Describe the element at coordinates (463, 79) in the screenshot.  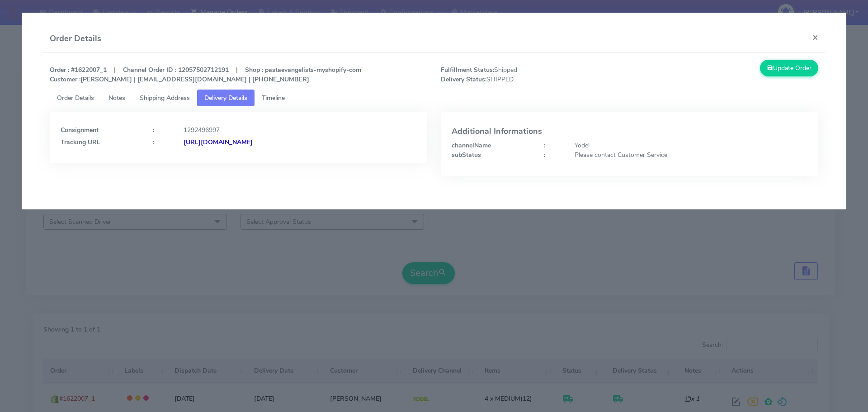
I see `strong: Delivery Status:` at that location.